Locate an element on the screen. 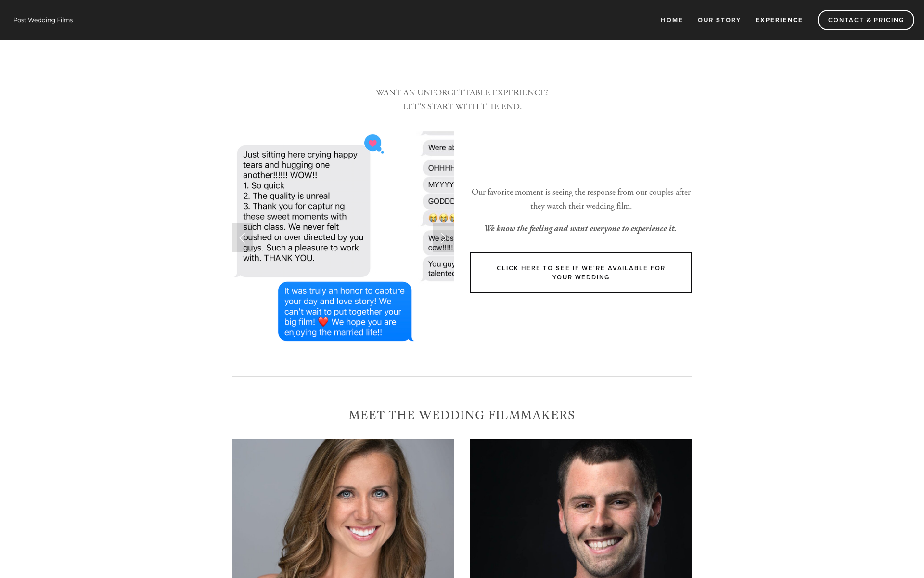 This screenshot has height=578, width=924. p: Our favorite moment is seeing the response from our couples after they watch their wedding film. is located at coordinates (581, 199).